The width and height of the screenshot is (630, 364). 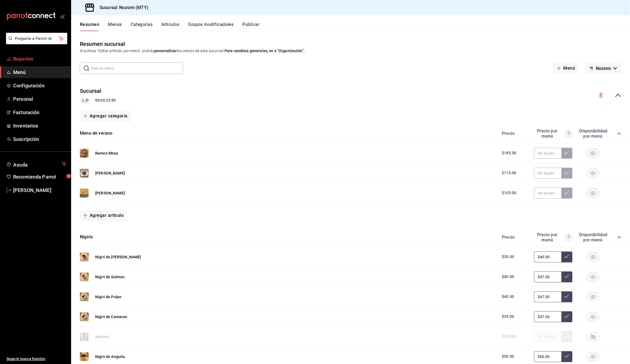 What do you see at coordinates (351, 95) in the screenshot?
I see `div: collapse-menu-row` at bounding box center [351, 95].